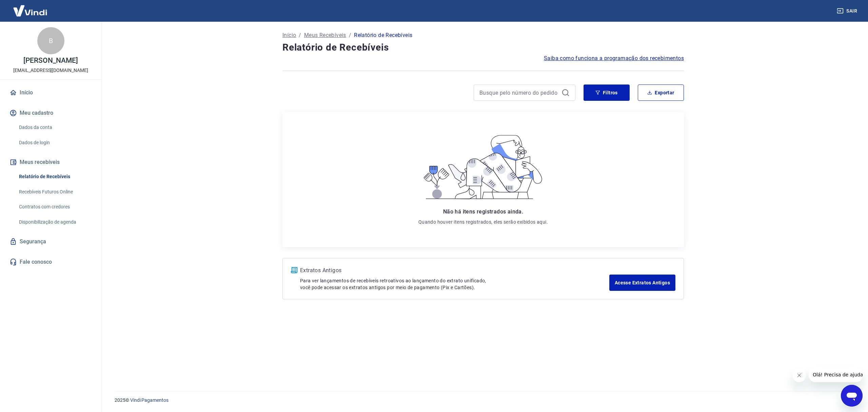  What do you see at coordinates (55, 222) in the screenshot?
I see `a: Disponibilização de agenda` at bounding box center [55, 222].